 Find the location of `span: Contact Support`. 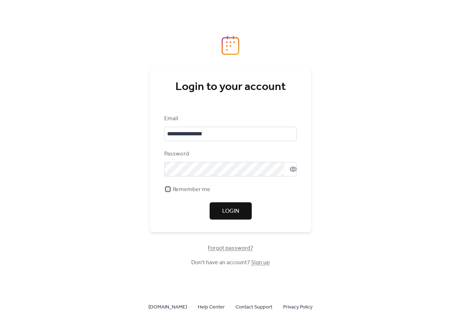

span: Contact Support is located at coordinates (254, 307).